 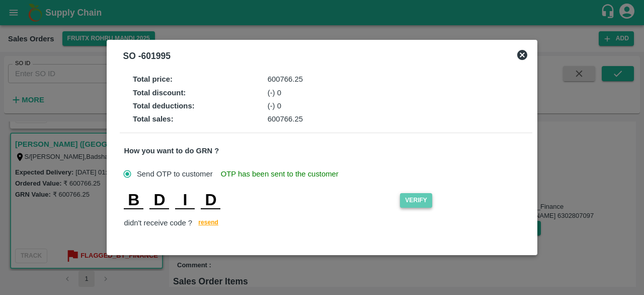 What do you see at coordinates (416, 200) in the screenshot?
I see `button: Verify` at bounding box center [416, 200].